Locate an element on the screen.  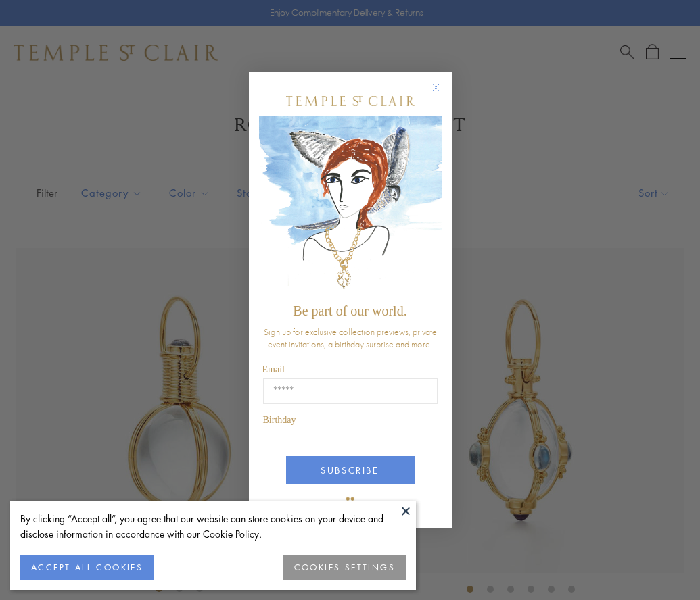
img: c4a9eb12-d91a-4d4a-8ee0-386386f4f338.jpeg is located at coordinates (350, 206).